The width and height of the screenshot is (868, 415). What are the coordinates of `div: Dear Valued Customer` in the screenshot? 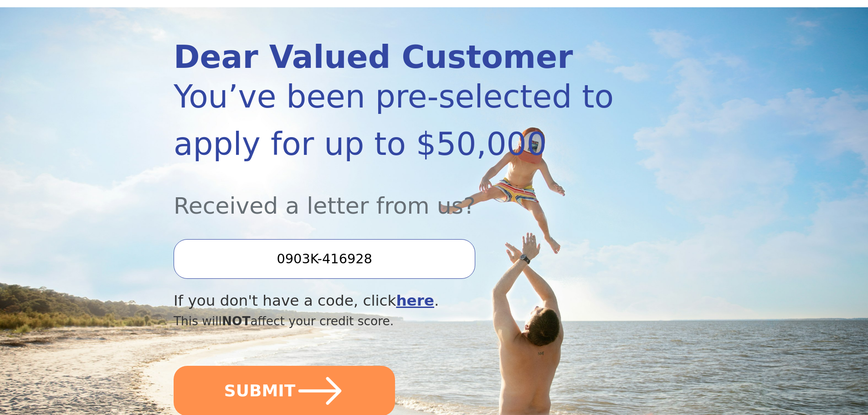 It's located at (395, 57).